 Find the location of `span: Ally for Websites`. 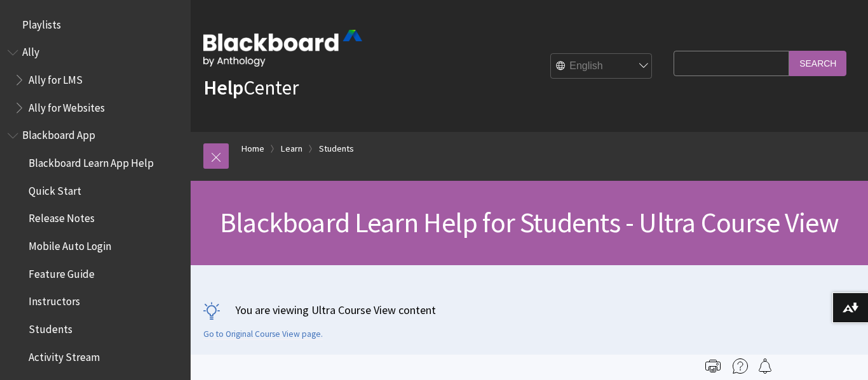

span: Ally for Websites is located at coordinates (67, 105).